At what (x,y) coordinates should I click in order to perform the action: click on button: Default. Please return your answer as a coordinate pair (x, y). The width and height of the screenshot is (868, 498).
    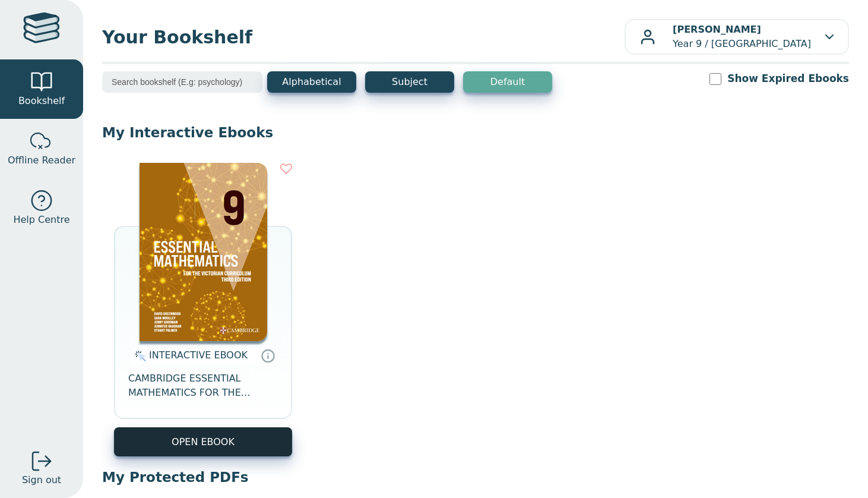
    Looking at the image, I should click on (508, 82).